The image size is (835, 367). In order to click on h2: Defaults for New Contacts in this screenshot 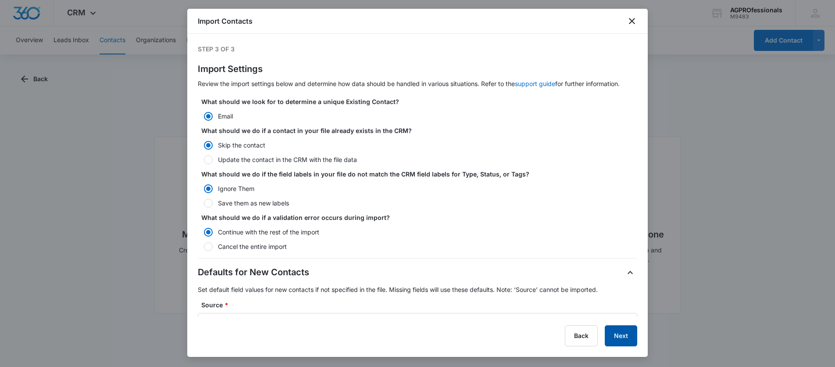, I will do `click(254, 272)`.